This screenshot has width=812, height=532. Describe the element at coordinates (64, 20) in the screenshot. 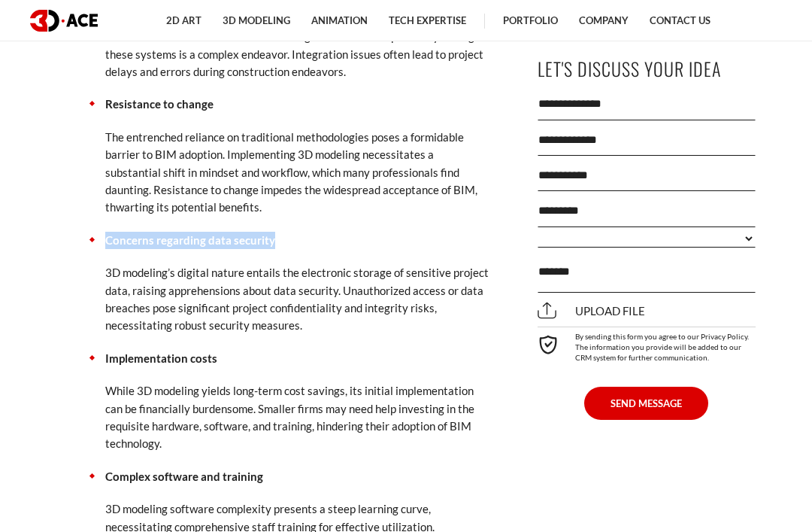

I see `img: logo dark` at that location.